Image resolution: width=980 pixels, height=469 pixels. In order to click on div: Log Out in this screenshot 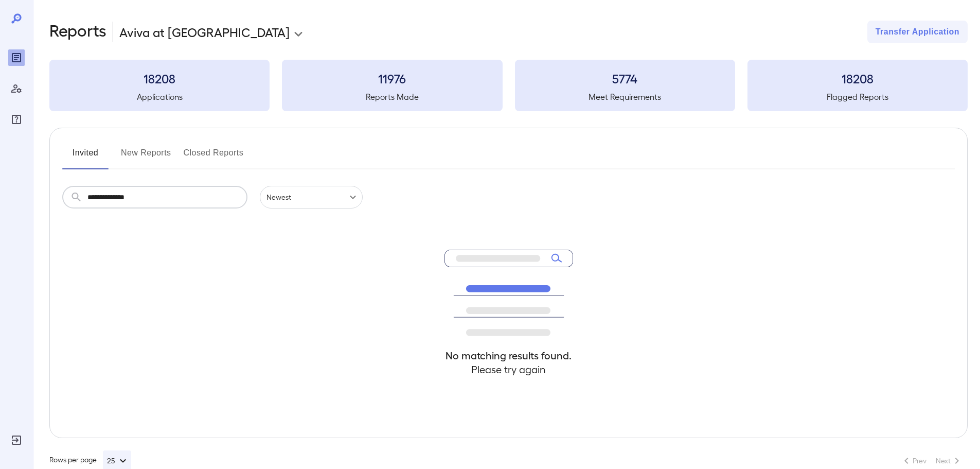, I will do `click(17, 440)`.